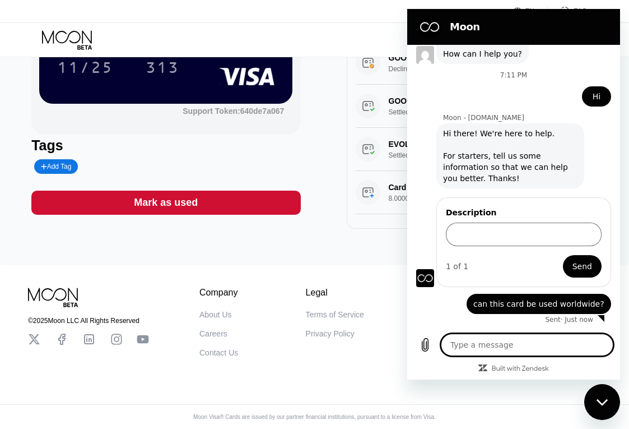 This screenshot has width=629, height=429. What do you see at coordinates (103, 147) in the screenshot?
I see `span: Hi there! We're here to help. For starters, tell us some information so that we can help you bett...` at bounding box center [103, 147].